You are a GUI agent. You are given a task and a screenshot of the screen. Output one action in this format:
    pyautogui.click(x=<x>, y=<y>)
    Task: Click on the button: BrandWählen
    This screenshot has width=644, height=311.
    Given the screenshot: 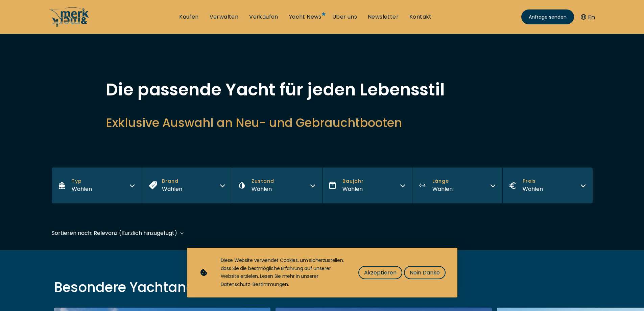 What is the action you would take?
    pyautogui.click(x=187, y=186)
    